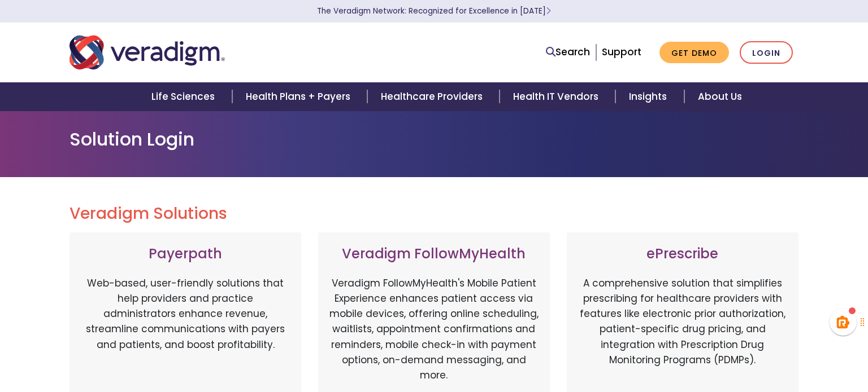  What do you see at coordinates (694, 52) in the screenshot?
I see `a: Get Demo` at bounding box center [694, 52].